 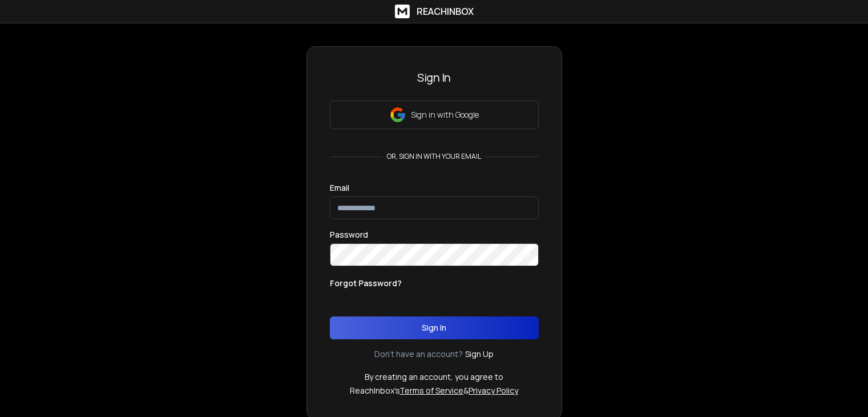 I want to click on a: Sign Up, so click(x=479, y=354).